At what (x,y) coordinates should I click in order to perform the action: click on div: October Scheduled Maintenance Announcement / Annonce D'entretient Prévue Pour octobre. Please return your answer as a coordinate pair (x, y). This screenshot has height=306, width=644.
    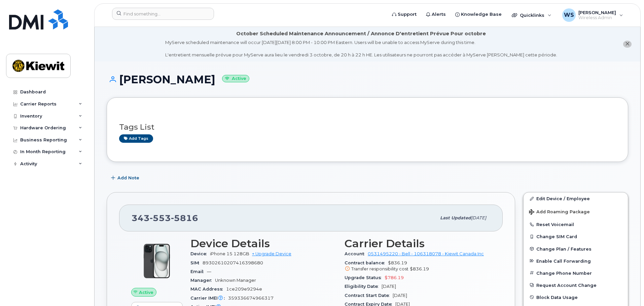
    Looking at the image, I should click on (361, 34).